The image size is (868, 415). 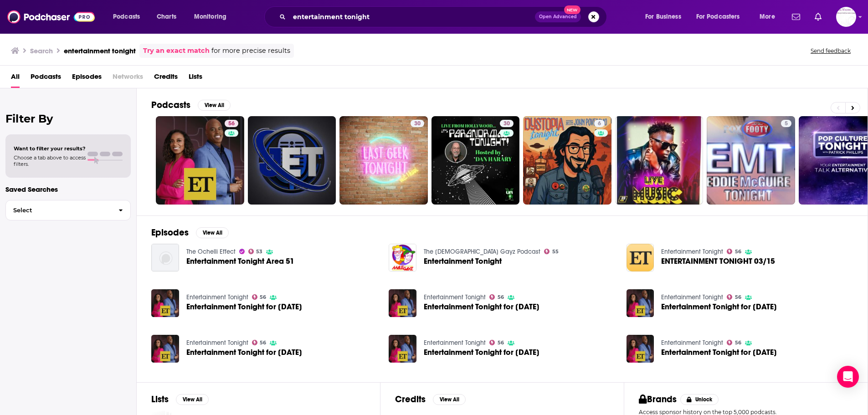 What do you see at coordinates (657, 399) in the screenshot?
I see `h2: Brands` at bounding box center [657, 399].